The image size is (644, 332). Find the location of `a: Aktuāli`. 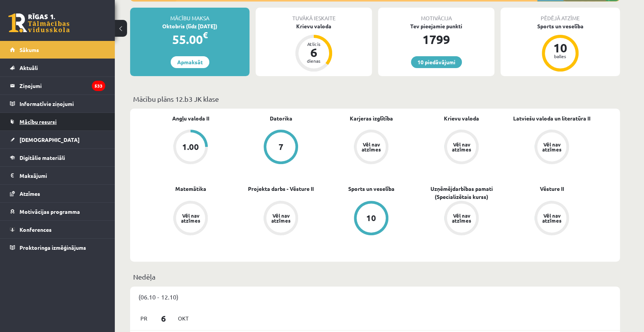

a: Aktuāli is located at coordinates (58, 68).